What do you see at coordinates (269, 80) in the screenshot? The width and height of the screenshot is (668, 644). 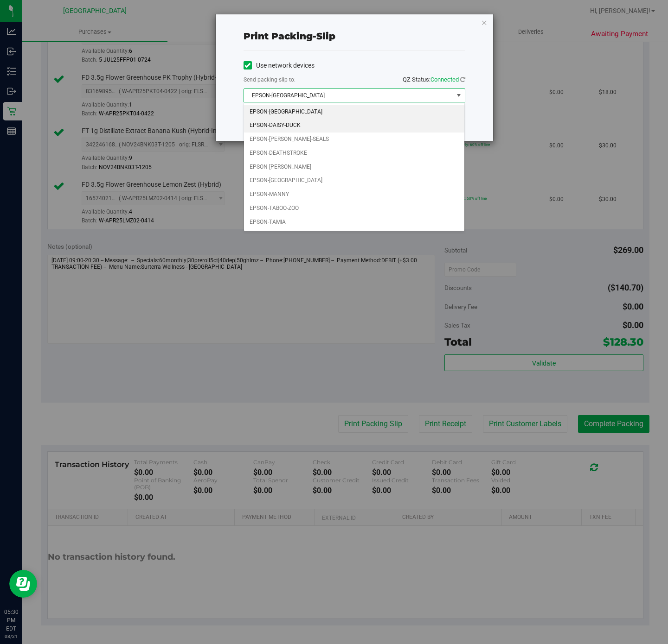 I see `label: Send packing-slip to:` at bounding box center [269, 80].